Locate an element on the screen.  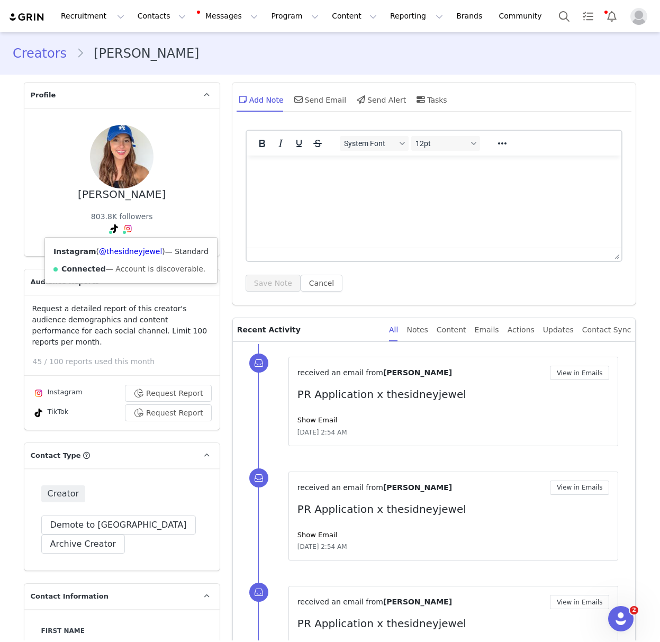
strong: Instagram is located at coordinates (75, 251).